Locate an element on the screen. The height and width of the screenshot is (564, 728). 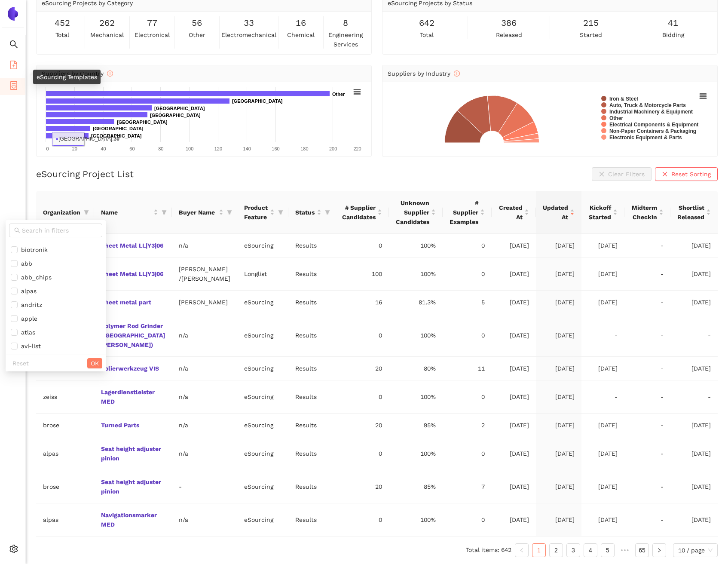
li: 2 is located at coordinates (556, 550).